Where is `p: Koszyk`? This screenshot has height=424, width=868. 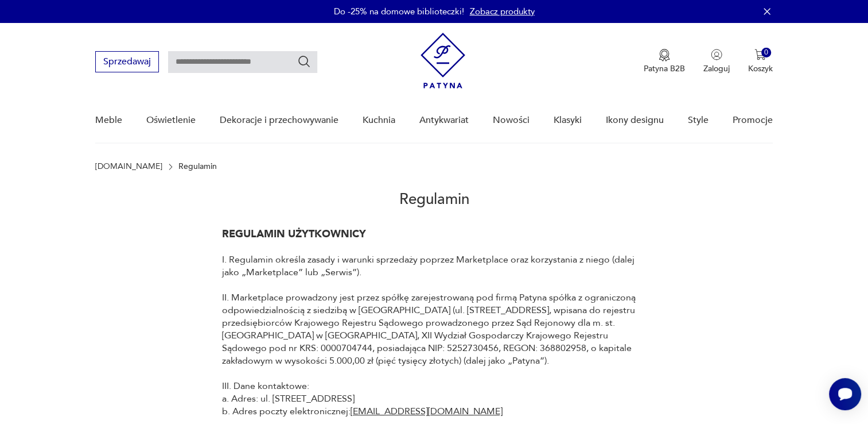
p: Koszyk is located at coordinates (760, 68).